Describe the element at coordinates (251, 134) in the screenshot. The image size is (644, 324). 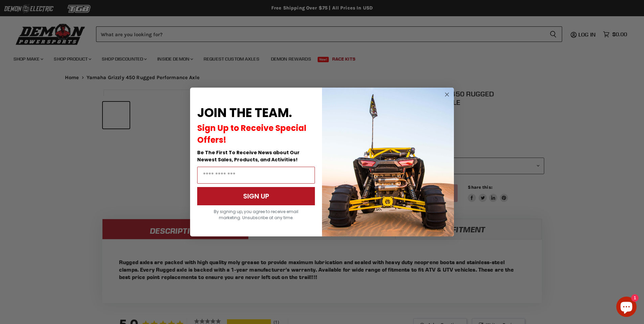
I see `span: Sign Up to Receive Special Offers!` at that location.